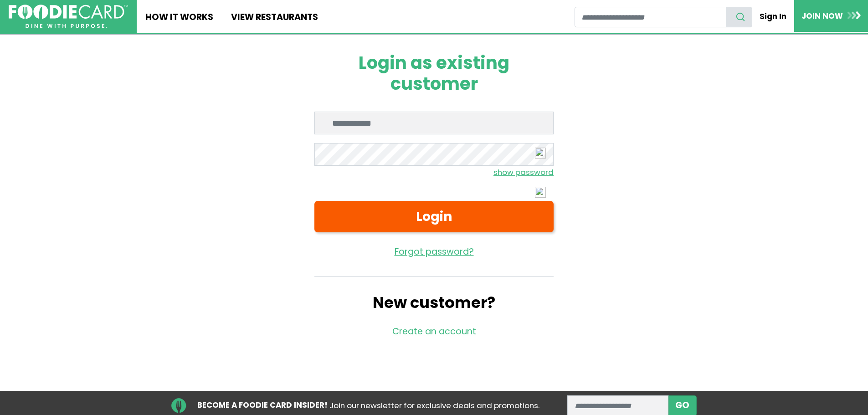 The width and height of the screenshot is (868, 415). Describe the element at coordinates (262, 405) in the screenshot. I see `strong: BECOME A FOODIE CARD INSIDER!` at that location.